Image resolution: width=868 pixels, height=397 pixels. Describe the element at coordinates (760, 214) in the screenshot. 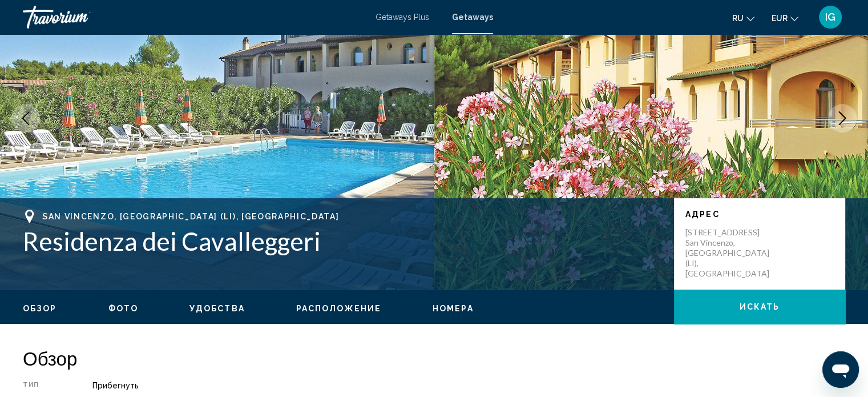

I see `p: Адрес` at that location.